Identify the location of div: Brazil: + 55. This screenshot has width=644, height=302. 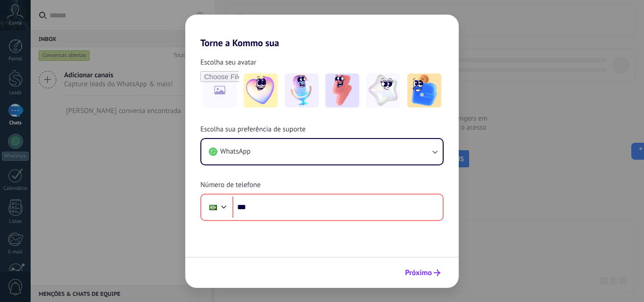
(213, 207).